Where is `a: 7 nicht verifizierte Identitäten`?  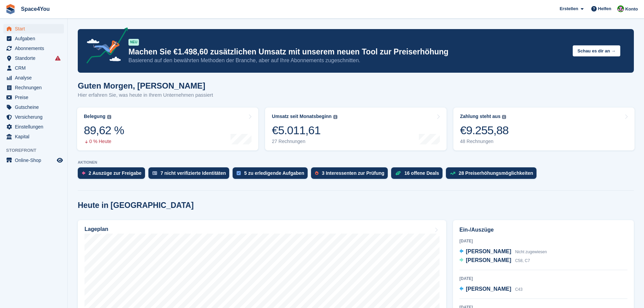 a: 7 nicht verifizierte Identitäten is located at coordinates (191, 175).